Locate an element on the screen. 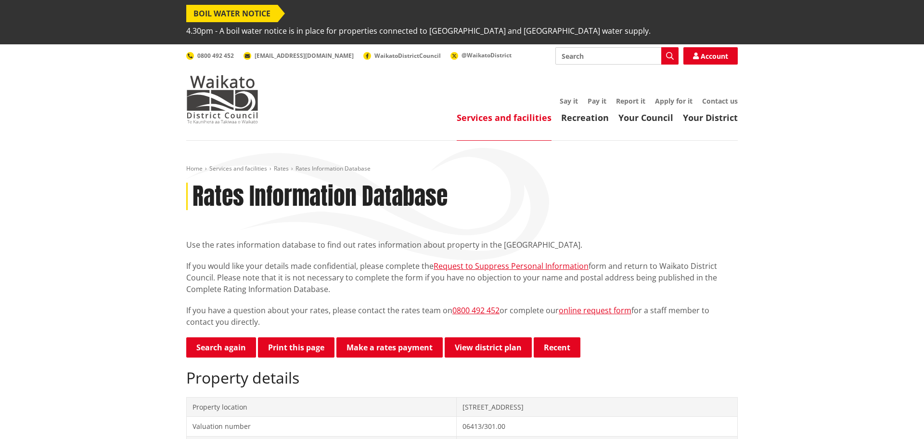 The image size is (924, 439). input: Search input is located at coordinates (617, 56).